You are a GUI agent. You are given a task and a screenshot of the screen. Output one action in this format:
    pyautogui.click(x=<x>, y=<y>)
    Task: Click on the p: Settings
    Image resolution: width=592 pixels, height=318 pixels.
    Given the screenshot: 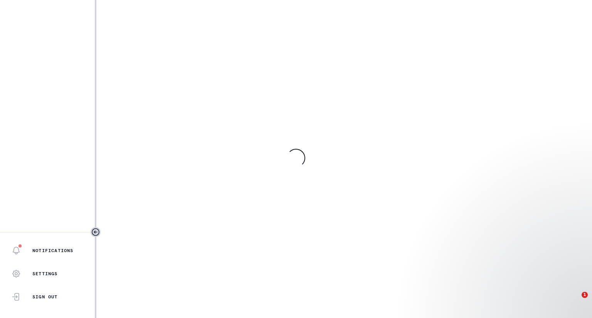 What is the action you would take?
    pyautogui.click(x=45, y=274)
    